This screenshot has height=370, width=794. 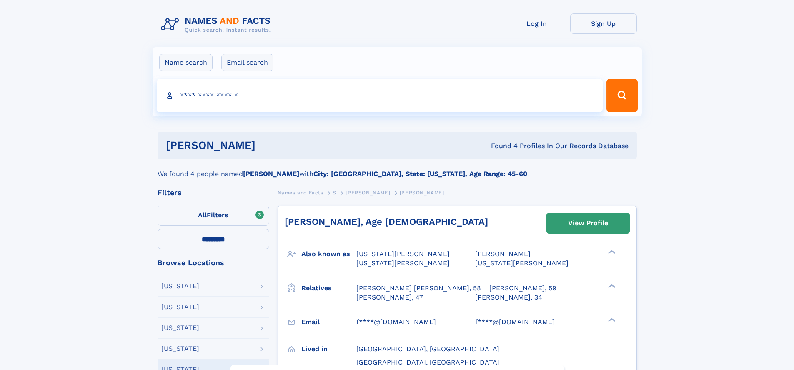 What do you see at coordinates (213, 216) in the screenshot?
I see `label: Filters` at bounding box center [213, 216].